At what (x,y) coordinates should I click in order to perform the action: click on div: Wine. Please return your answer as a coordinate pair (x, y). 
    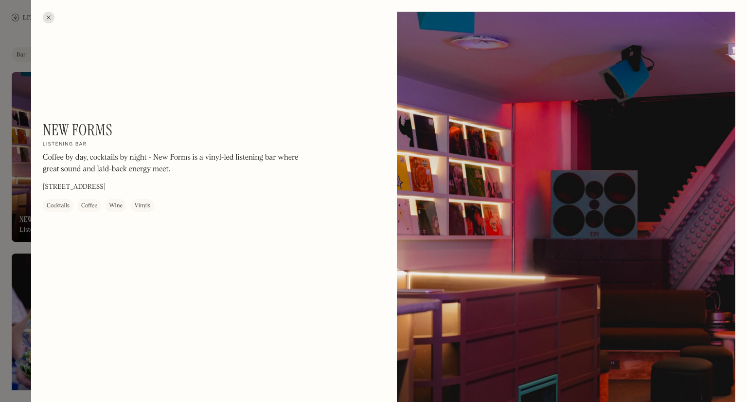
    Looking at the image, I should click on (116, 206).